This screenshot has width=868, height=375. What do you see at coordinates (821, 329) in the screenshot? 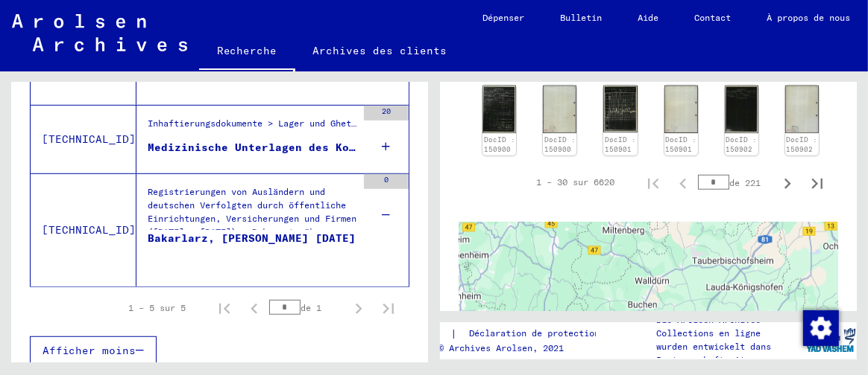
I see `img: Modifier` at bounding box center [821, 329].